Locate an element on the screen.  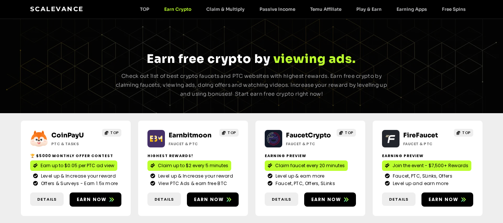
span: Level up & earn more is located at coordinates (299, 176).